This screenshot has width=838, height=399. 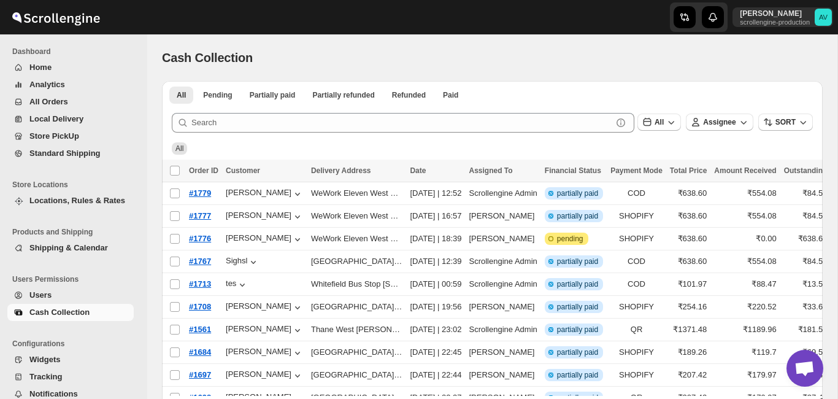 What do you see at coordinates (200, 374) in the screenshot?
I see `span: #1697` at bounding box center [200, 374].